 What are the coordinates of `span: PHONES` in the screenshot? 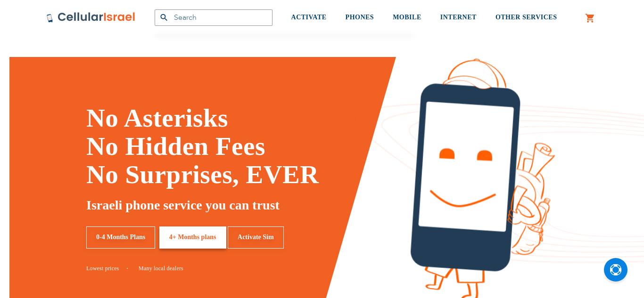 It's located at (360, 17).